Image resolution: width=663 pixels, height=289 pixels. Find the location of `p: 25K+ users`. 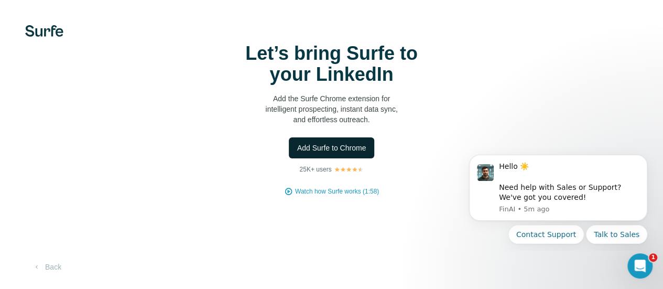

p: 25K+ users is located at coordinates (315, 169).